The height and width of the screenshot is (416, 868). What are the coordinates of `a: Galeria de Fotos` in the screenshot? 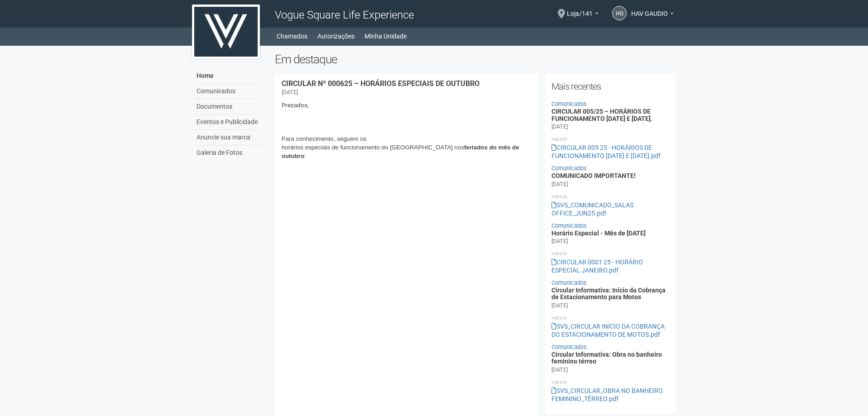 It's located at (227, 153).